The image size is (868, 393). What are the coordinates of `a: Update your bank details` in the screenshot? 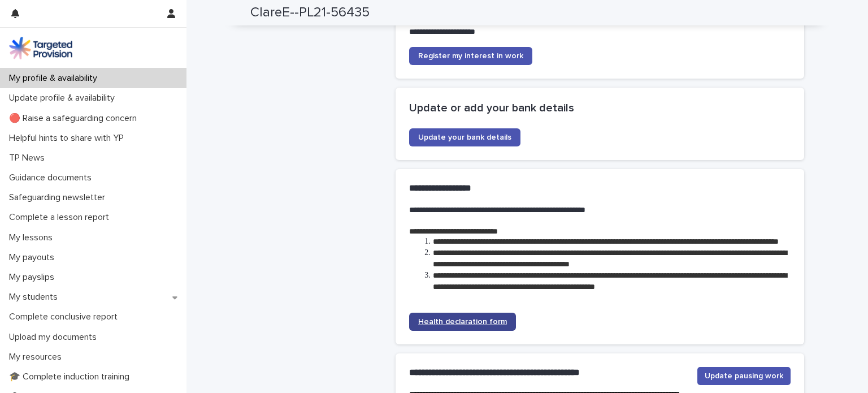 It's located at (464, 137).